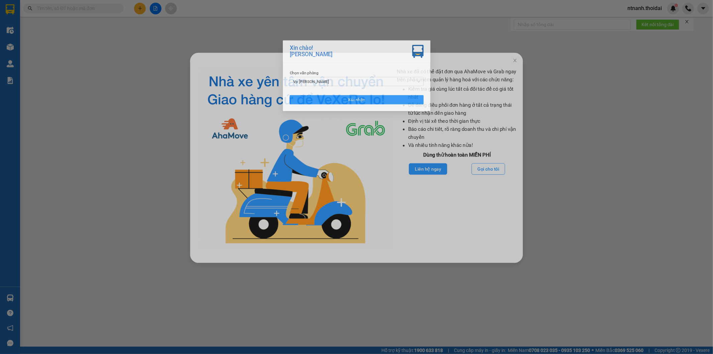 The height and width of the screenshot is (354, 713). Describe the element at coordinates (357, 103) in the screenshot. I see `button: Xác nhận` at that location.